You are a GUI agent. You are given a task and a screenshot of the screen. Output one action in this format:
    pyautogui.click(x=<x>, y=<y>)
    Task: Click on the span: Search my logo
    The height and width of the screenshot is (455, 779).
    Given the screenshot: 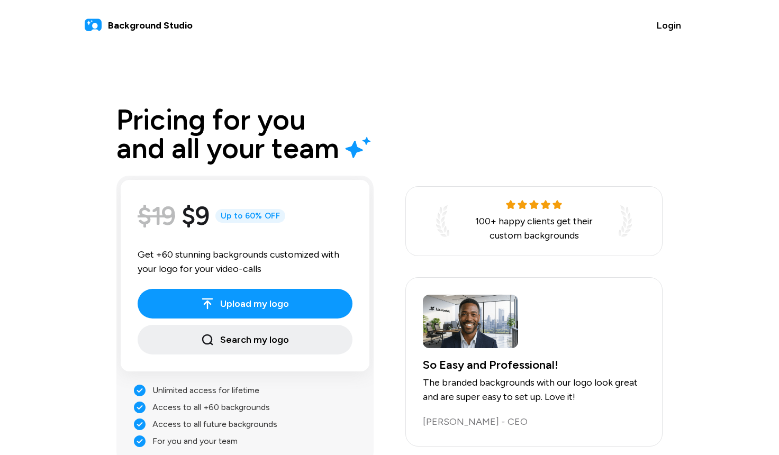 What is the action you would take?
    pyautogui.click(x=245, y=340)
    